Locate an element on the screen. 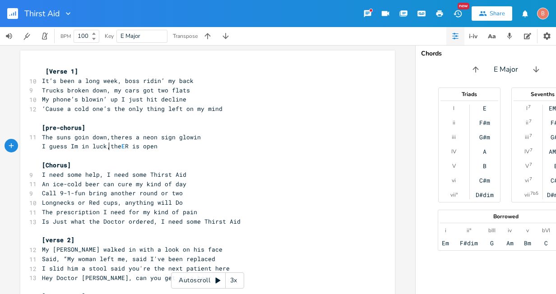 Image resolution: width=556 pixels, height=294 pixels. span: Thirst Aid is located at coordinates (42, 14).